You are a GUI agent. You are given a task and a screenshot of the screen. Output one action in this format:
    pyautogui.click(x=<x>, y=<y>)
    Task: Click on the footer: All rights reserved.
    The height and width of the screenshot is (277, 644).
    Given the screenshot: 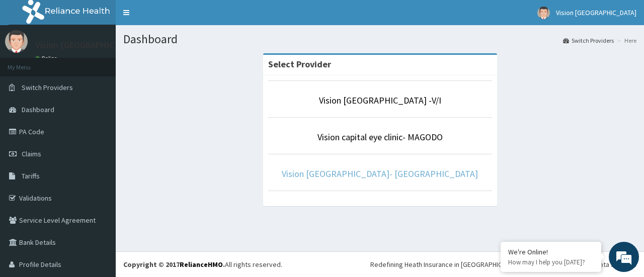 What is the action you would take?
    pyautogui.click(x=380, y=264)
    